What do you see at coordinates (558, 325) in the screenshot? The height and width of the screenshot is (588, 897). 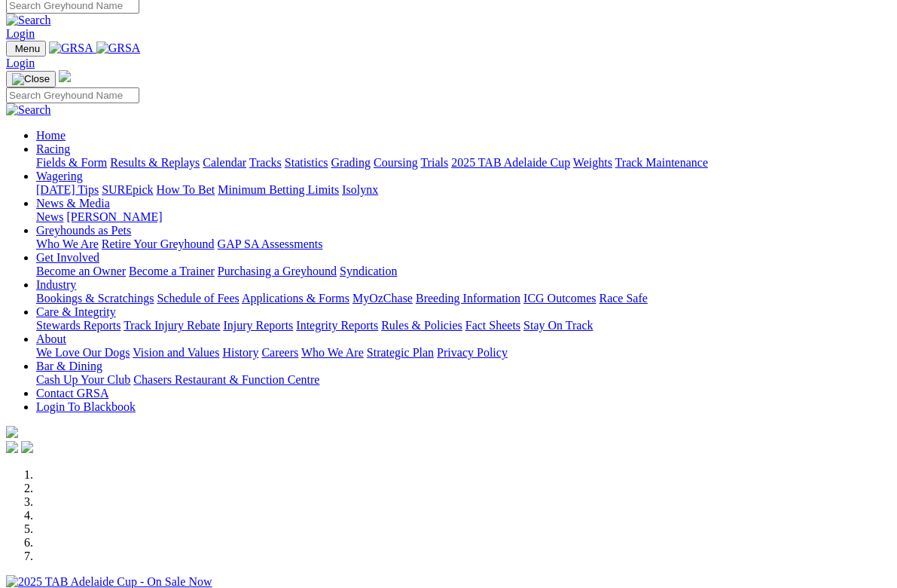 I see `a: Stay On Track` at bounding box center [558, 325].